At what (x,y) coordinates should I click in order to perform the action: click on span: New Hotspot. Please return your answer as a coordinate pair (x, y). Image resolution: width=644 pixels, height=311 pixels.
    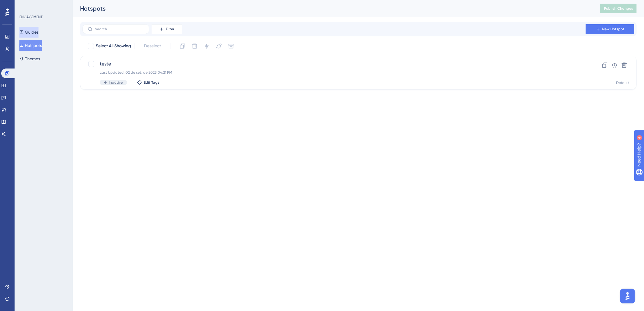
    Looking at the image, I should click on (613, 29).